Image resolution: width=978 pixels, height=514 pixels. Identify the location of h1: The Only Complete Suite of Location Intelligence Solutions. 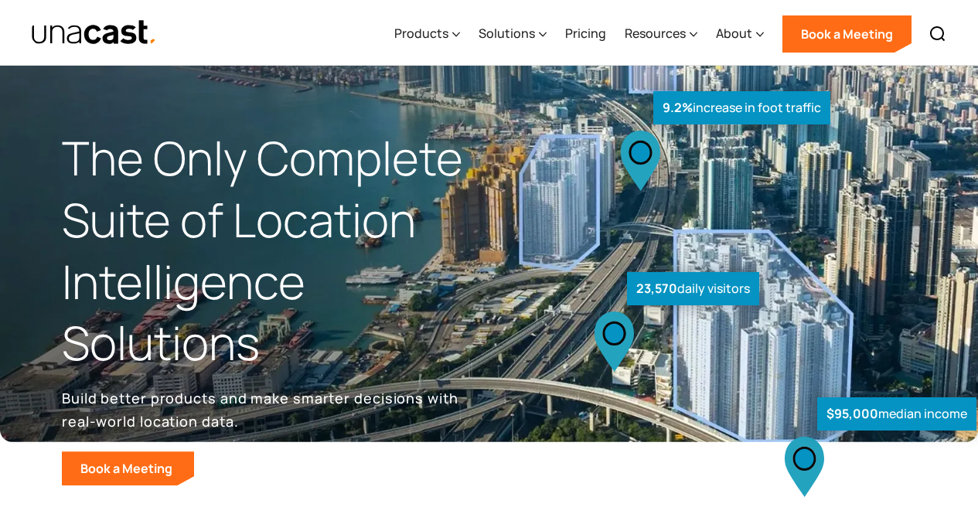
(275, 251).